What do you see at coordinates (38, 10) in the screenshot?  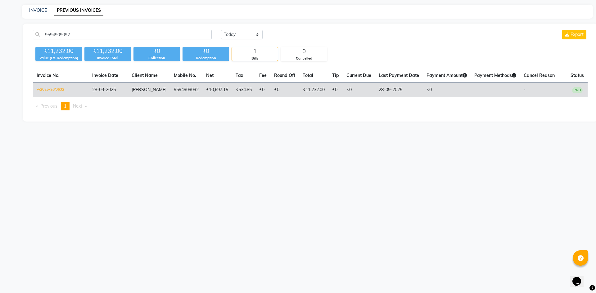 I see `a: INVOICE` at bounding box center [38, 10].